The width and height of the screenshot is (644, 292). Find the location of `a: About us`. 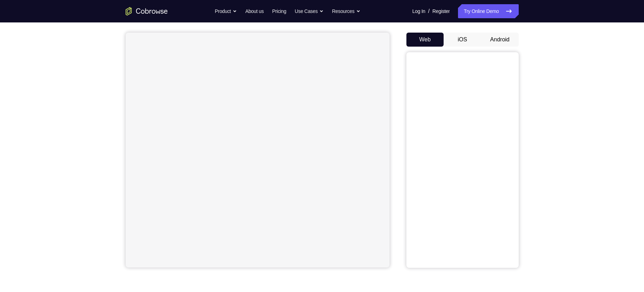

a: About us is located at coordinates (254, 11).